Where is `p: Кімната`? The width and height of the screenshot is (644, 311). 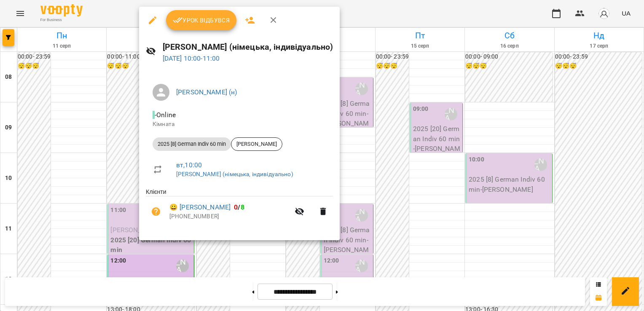
p: Кімната is located at coordinates (239, 124).